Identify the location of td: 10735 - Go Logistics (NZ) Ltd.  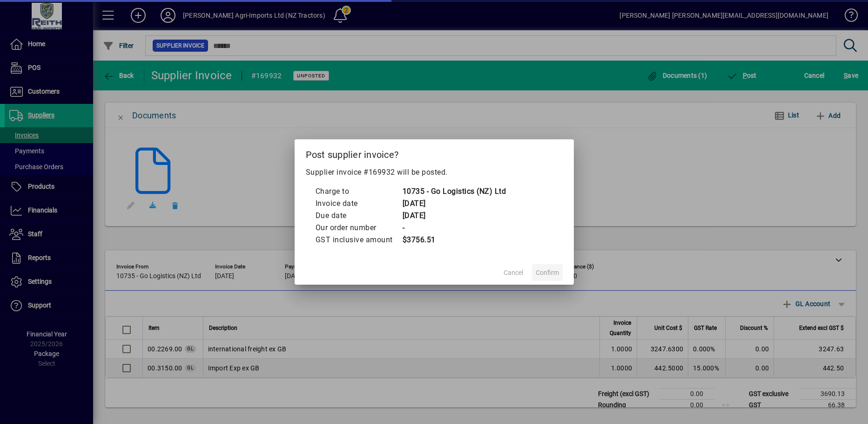
(454, 192).